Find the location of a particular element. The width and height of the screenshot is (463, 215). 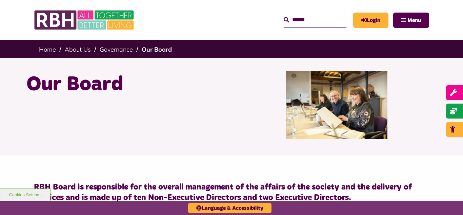

button: Language & Accessibility is located at coordinates (230, 207).